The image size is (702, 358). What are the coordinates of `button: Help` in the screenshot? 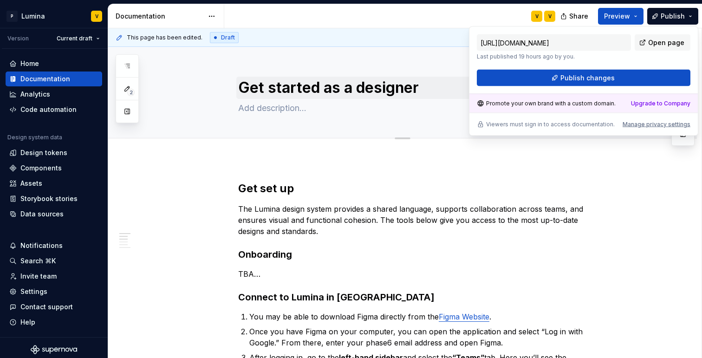 It's located at (54, 322).